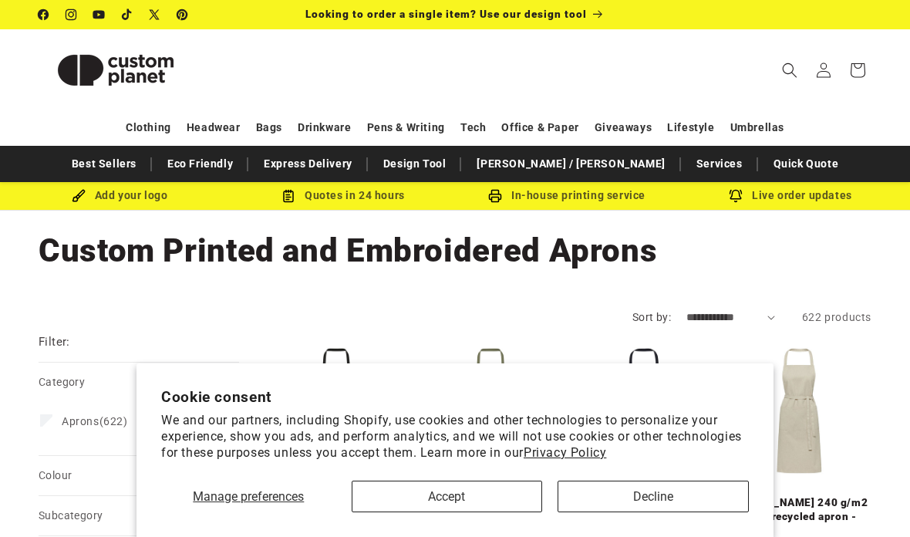  Describe the element at coordinates (269, 127) in the screenshot. I see `a: Bags` at that location.